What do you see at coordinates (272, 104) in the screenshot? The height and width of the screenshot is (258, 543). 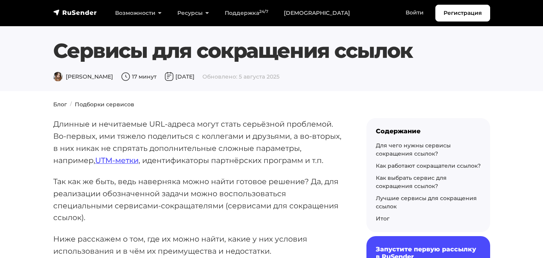 I see `nav: breadcrumb` at bounding box center [272, 104].